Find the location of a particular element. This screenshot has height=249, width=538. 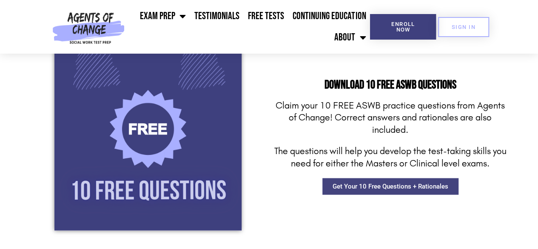

span: Get Your 10 Free Questions + Rationales is located at coordinates (391, 186).